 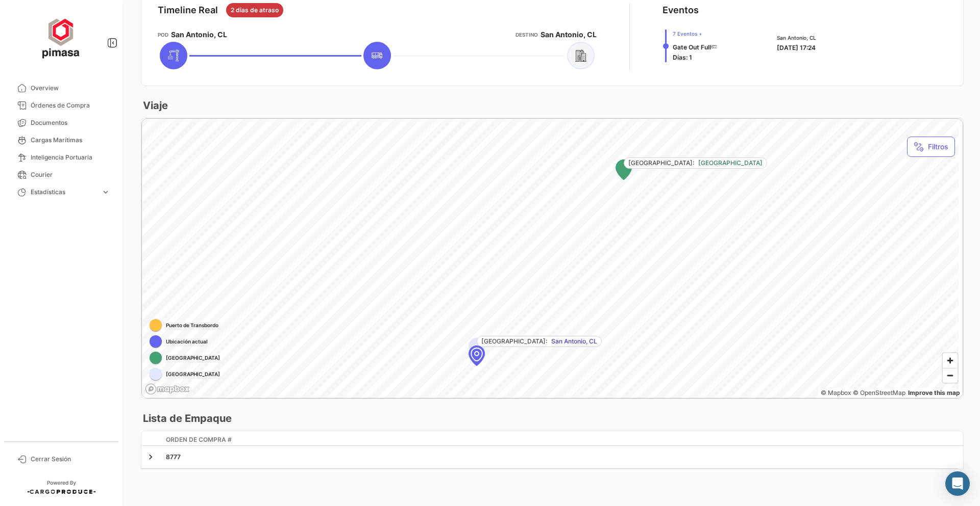 I want to click on a: Courier, so click(x=61, y=175).